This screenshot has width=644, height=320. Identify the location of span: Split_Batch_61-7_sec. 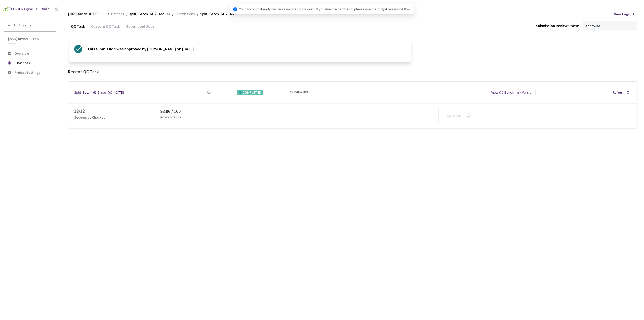
(218, 14).